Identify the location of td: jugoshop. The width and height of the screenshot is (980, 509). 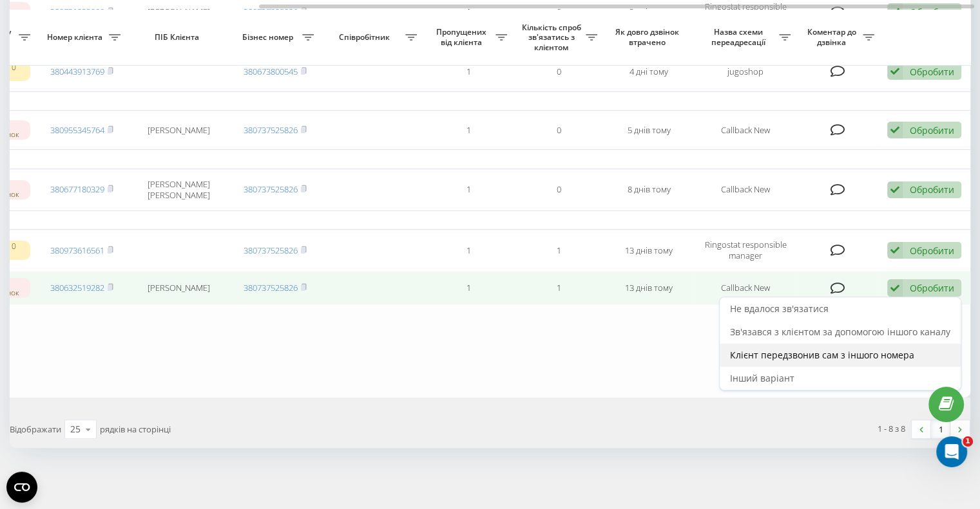
(745, 72).